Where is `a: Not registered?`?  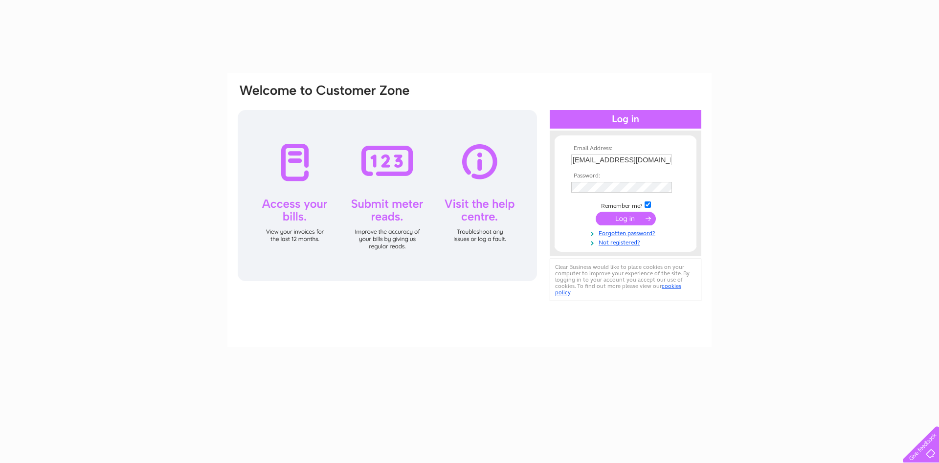
a: Not registered? is located at coordinates (627, 242).